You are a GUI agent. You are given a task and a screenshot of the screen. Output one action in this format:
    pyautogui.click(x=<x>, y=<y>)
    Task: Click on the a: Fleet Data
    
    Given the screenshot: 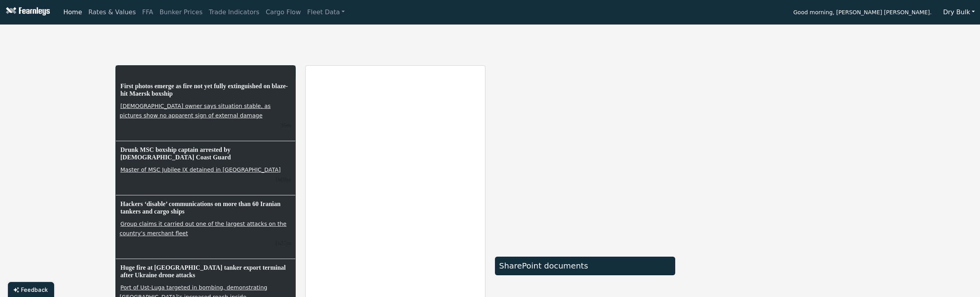 What is the action you would take?
    pyautogui.click(x=326, y=12)
    